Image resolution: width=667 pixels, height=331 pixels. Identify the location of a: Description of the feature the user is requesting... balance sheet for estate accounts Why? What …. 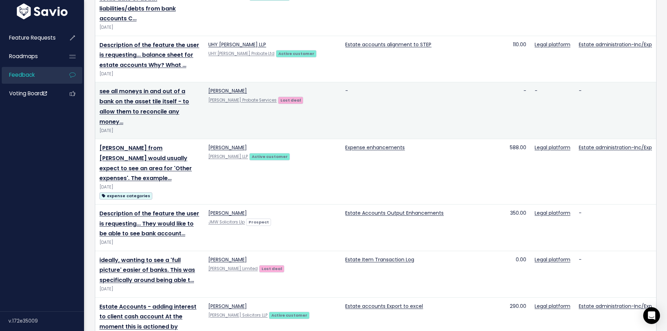
(149, 55).